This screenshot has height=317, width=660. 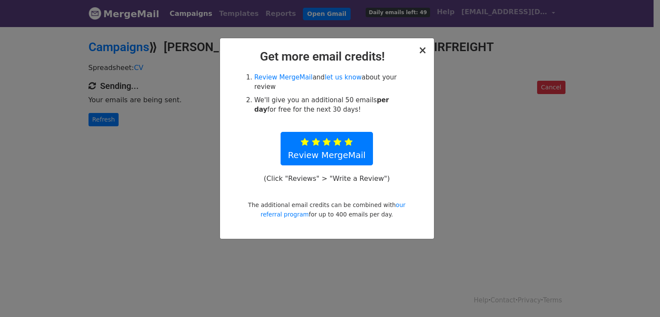 I want to click on strong: per day, so click(x=322, y=105).